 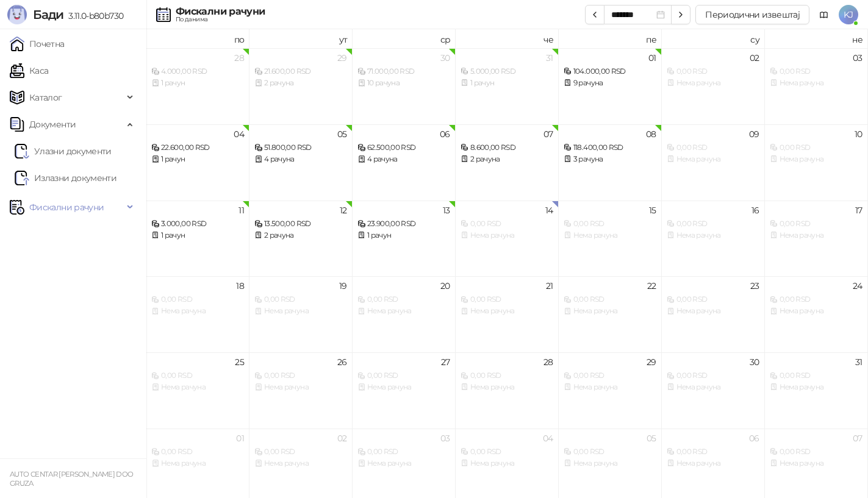 I want to click on a: Излазни документи, so click(x=65, y=178).